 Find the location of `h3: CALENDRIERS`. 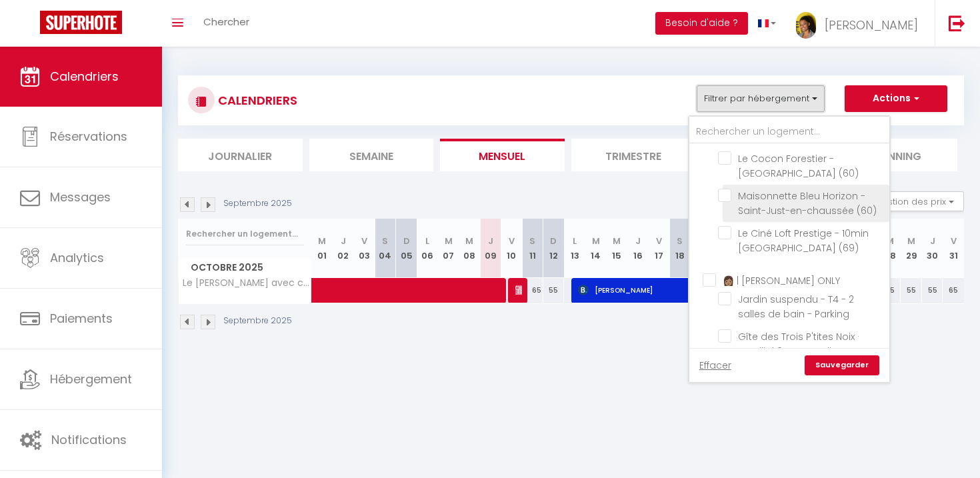

h3: CALENDRIERS is located at coordinates (256, 100).